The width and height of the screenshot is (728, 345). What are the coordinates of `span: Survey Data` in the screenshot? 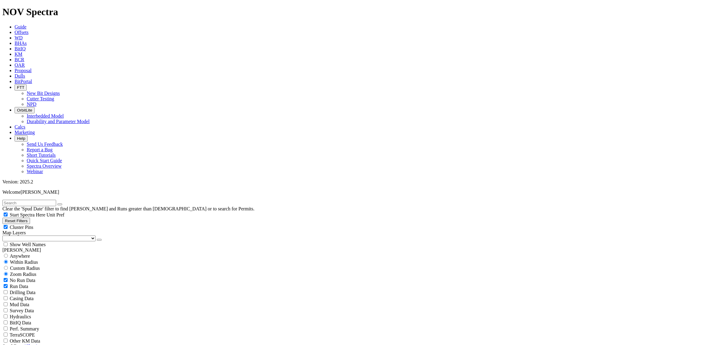 It's located at (22, 311).